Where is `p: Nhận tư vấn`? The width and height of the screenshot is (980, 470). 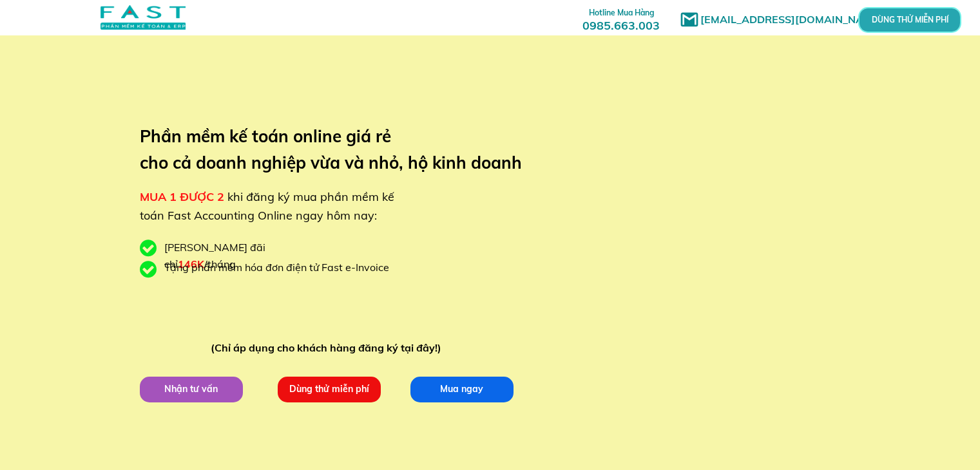
p: Nhận tư vấn is located at coordinates (191, 390).